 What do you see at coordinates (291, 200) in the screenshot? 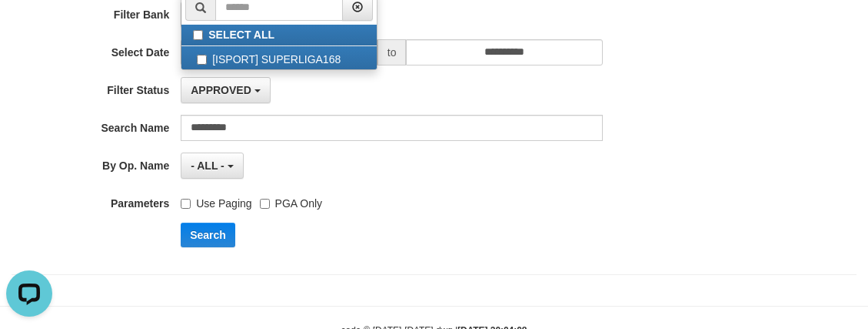
I see `label: PGA Only` at bounding box center [291, 200].